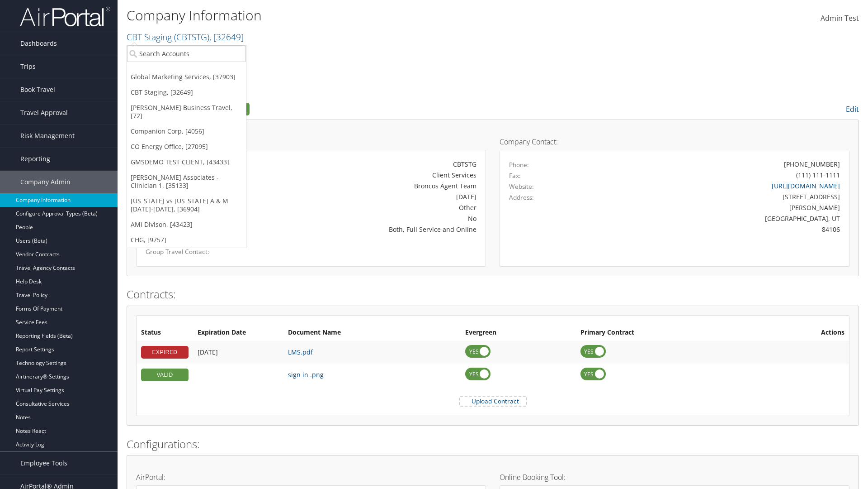  I want to click on a: CBT Staging, so click(185, 37).